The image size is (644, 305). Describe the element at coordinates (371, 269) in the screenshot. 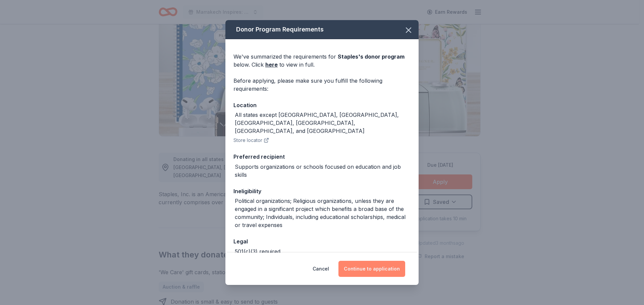

I see `button: Continue to application` at that location.